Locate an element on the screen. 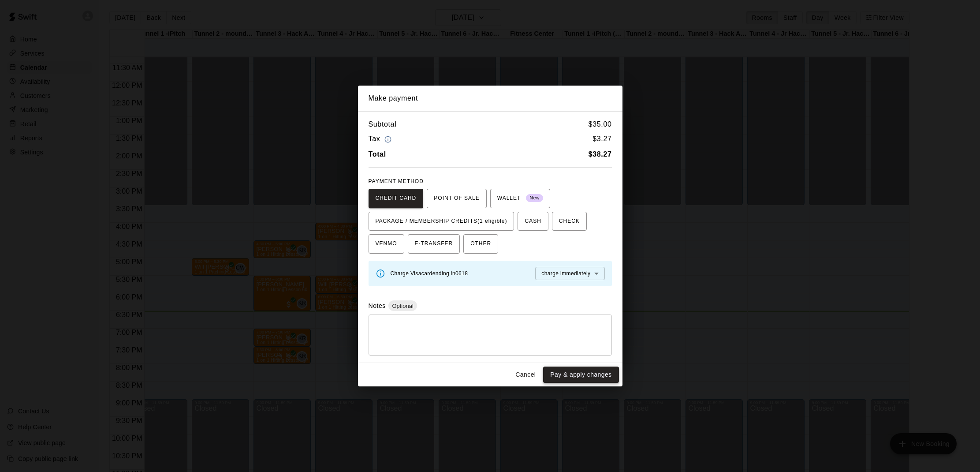 Image resolution: width=980 pixels, height=472 pixels. span: POINT OF SALE is located at coordinates (456, 198).